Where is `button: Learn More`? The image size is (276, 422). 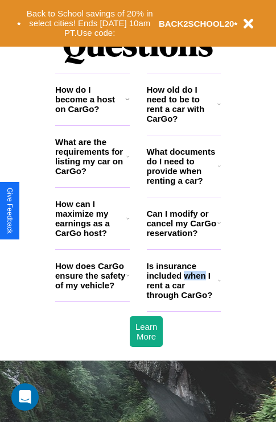 button: Learn More is located at coordinates (146, 332).